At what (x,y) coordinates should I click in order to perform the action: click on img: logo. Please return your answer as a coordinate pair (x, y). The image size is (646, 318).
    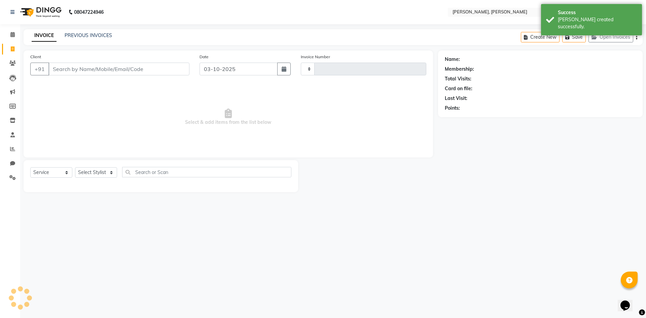
    Looking at the image, I should click on (40, 12).